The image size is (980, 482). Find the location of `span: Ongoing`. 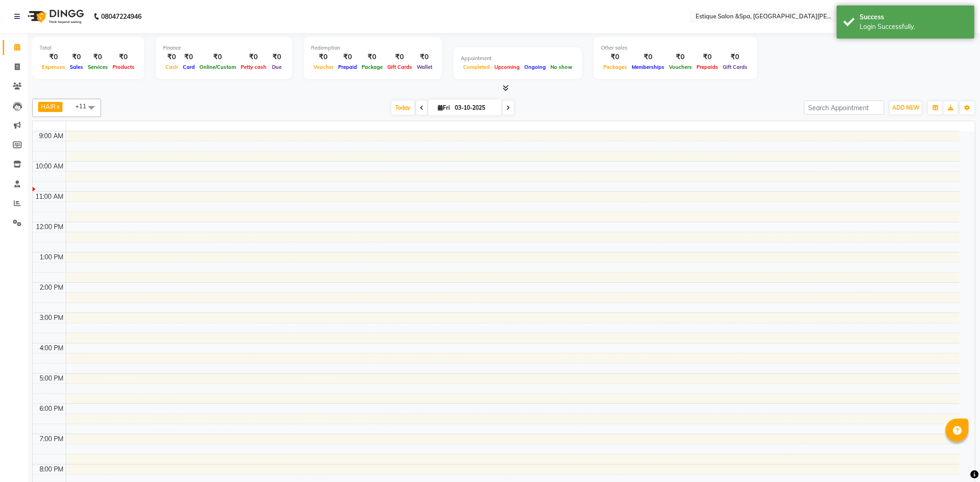

span: Ongoing is located at coordinates (535, 67).